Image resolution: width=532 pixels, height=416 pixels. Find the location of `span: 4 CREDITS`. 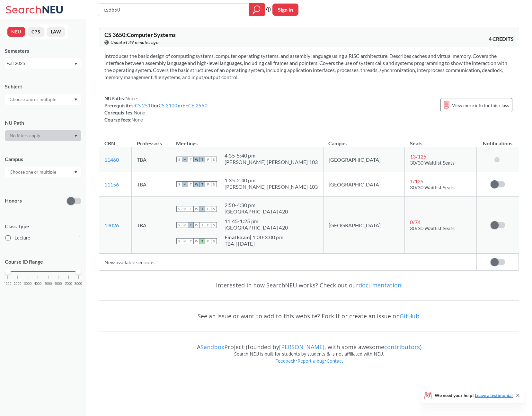

span: 4 CREDITS is located at coordinates (501, 39).